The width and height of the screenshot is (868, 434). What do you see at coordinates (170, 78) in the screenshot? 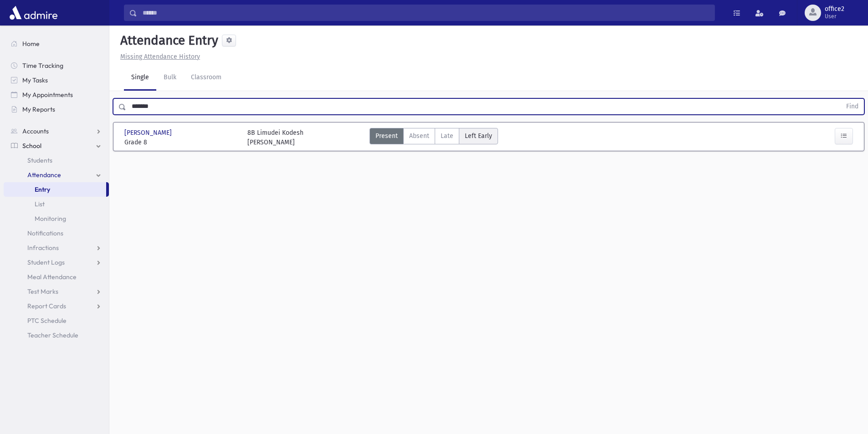
I see `a: Bulk` at bounding box center [170, 78].